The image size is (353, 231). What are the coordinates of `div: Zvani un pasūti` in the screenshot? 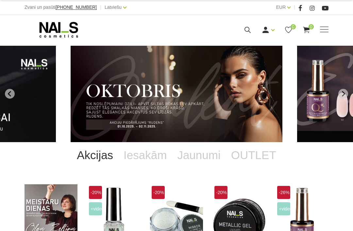 It's located at (60, 7).